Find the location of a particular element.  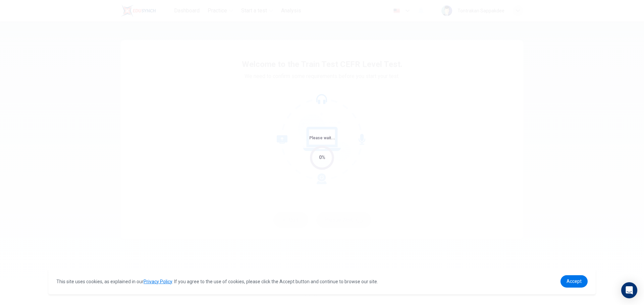

a: Privacy Policy is located at coordinates (158, 282).